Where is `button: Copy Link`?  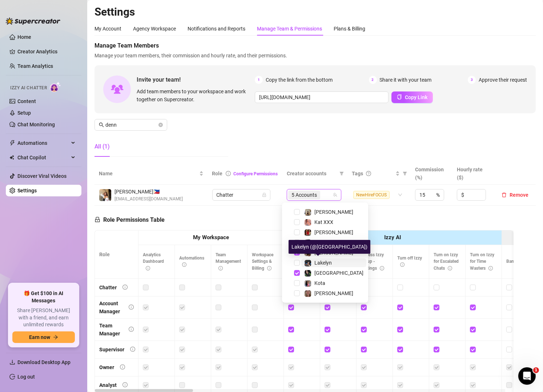 button: Copy Link is located at coordinates (412, 97).